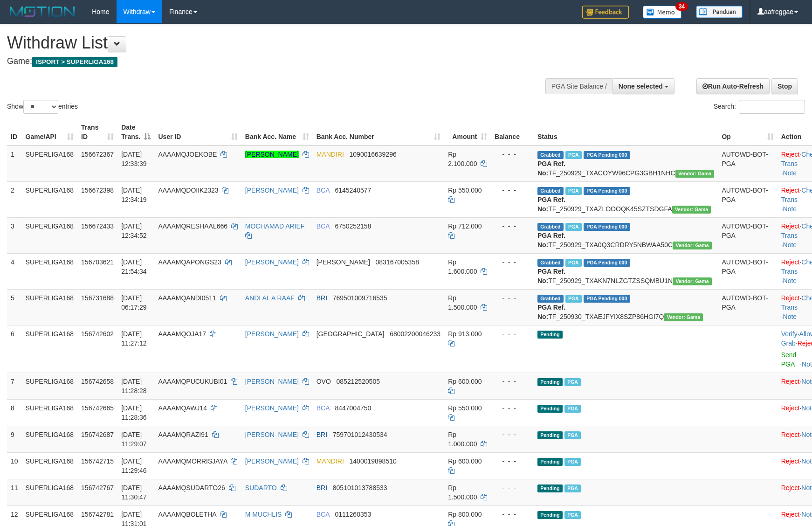  What do you see at coordinates (192, 226) in the screenshot?
I see `span: AAAAMQRESHAAL666` at bounding box center [192, 226].